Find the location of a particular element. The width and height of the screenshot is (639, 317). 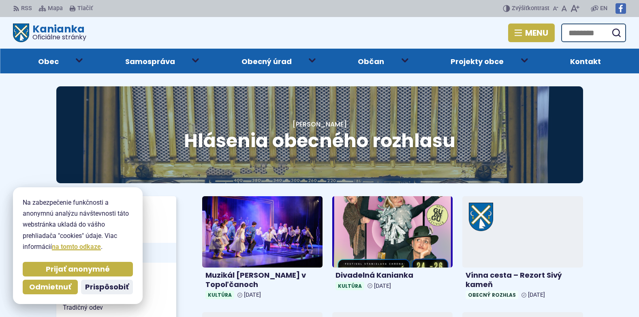

button: Prijať anonymné is located at coordinates (78, 269).